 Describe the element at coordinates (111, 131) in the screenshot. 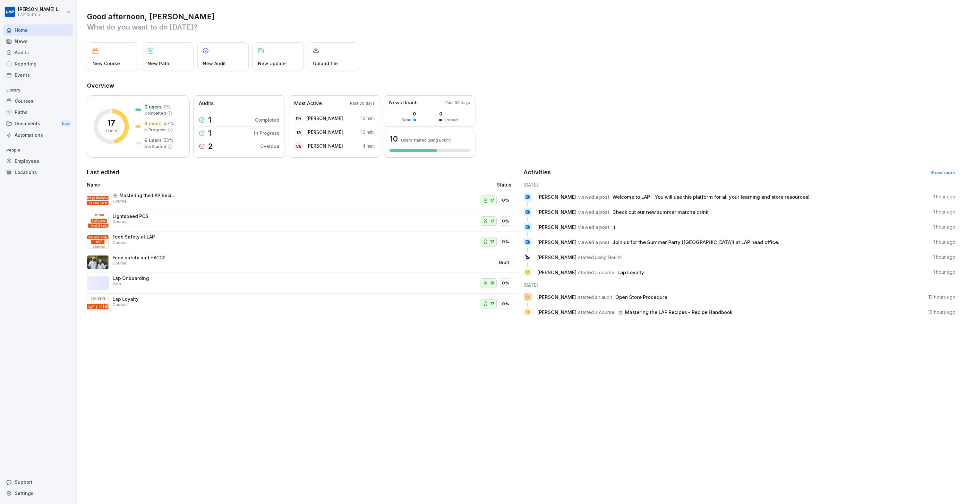

I see `p: Users` at that location.